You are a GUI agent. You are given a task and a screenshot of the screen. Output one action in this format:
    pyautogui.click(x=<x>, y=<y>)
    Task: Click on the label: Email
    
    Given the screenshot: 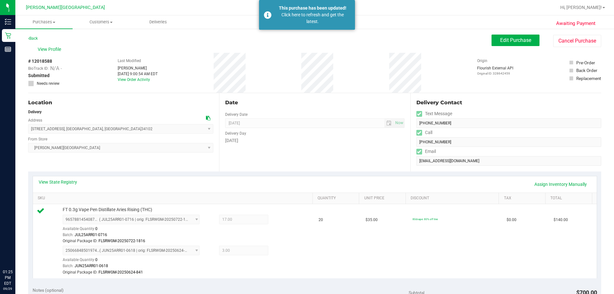 What is the action you would take?
    pyautogui.click(x=426, y=151)
    